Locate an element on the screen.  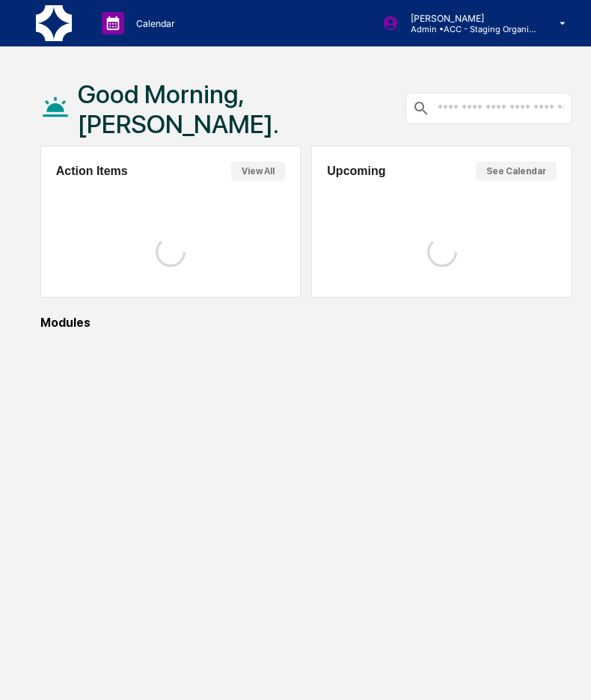
a: See Calendar is located at coordinates (515, 171).